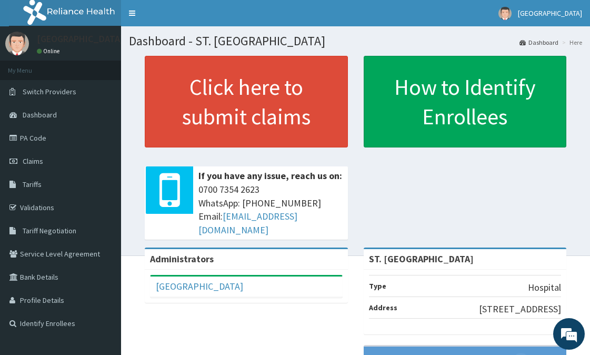 The image size is (590, 355). Describe the element at coordinates (50, 92) in the screenshot. I see `span: Switch Providers` at that location.